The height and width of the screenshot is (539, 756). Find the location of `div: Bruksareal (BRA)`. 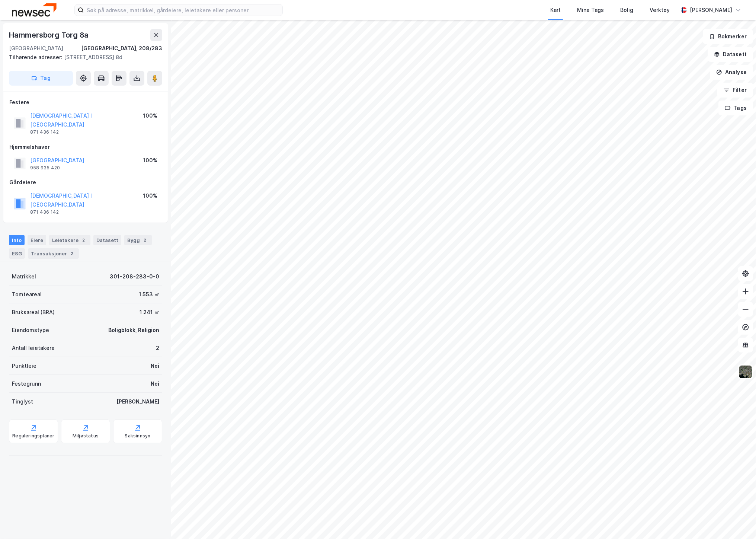

div: Bruksareal (BRA) is located at coordinates (33, 313).